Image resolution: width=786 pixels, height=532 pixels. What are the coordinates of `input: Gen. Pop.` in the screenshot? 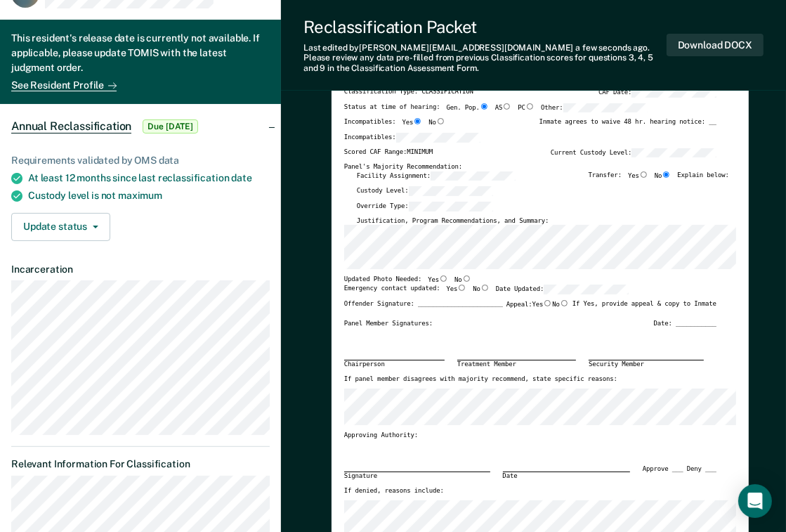 It's located at (483, 106).